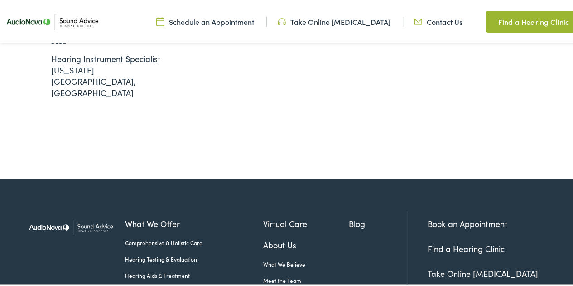 This screenshot has width=573, height=286. I want to click on a: Schedule an Appointment, so click(205, 20).